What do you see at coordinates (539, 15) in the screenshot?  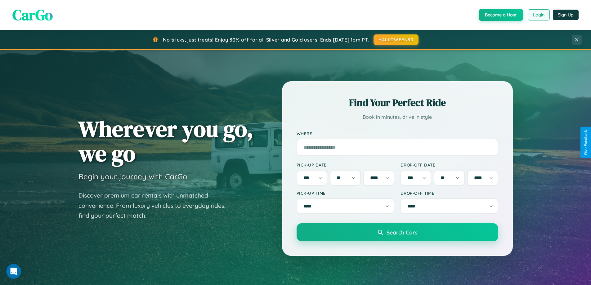 I see `button: Login` at bounding box center [539, 15].